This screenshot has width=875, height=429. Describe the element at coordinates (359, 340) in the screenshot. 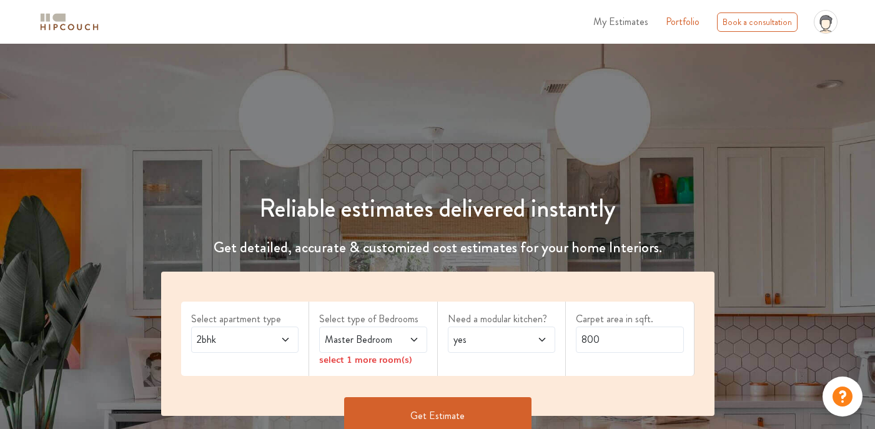

I see `span: Master Bedroom` at that location.